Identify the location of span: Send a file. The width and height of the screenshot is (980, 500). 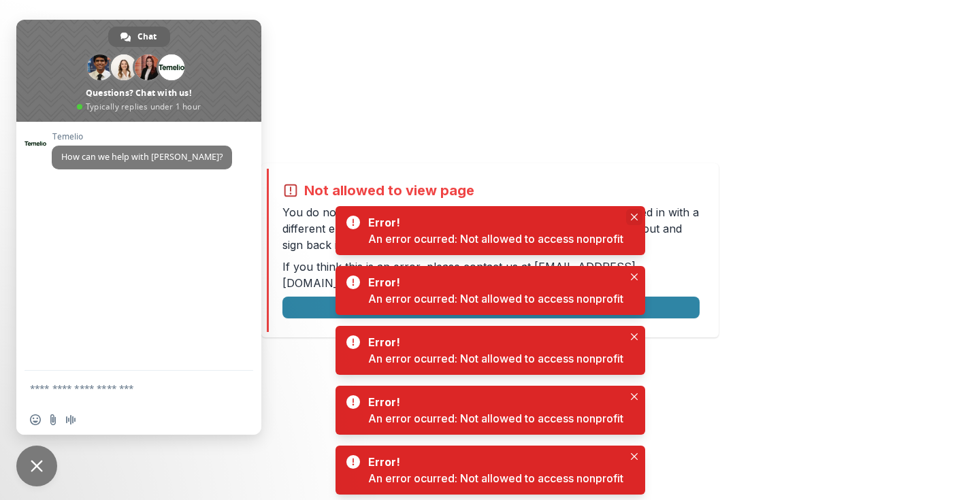
(53, 419).